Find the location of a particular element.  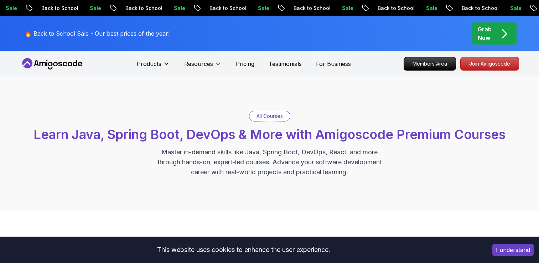

a: Members Area is located at coordinates (430, 64).